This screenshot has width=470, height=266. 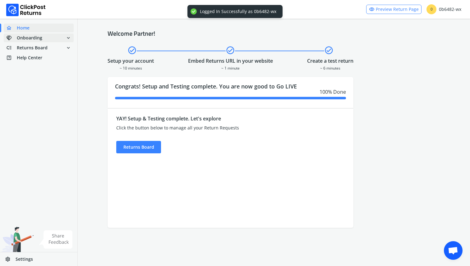 What do you see at coordinates (12, 28) in the screenshot?
I see `span: home` at bounding box center [12, 28].